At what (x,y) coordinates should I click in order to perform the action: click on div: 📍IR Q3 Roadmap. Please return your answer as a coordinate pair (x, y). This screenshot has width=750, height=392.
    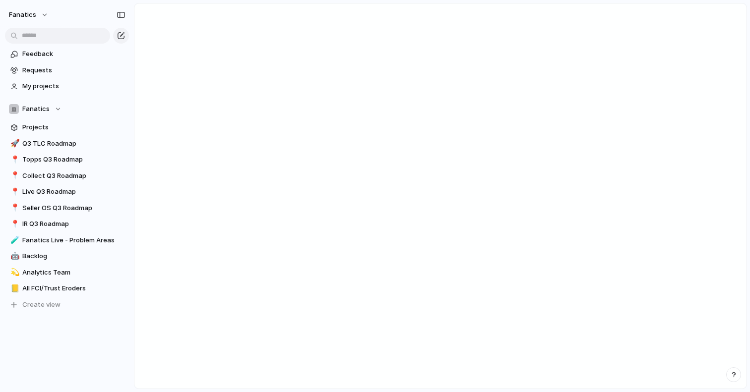
    Looking at the image, I should click on (67, 224).